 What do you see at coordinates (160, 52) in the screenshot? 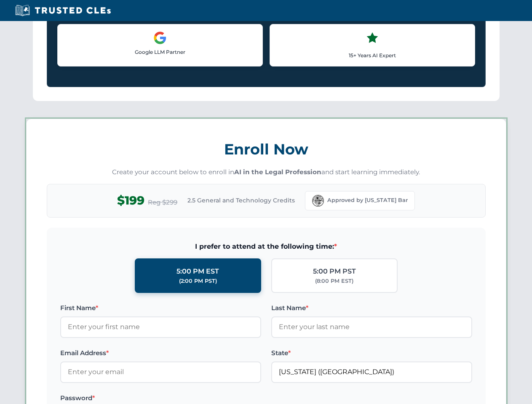
I see `p: Google LLM Partner` at bounding box center [160, 52].